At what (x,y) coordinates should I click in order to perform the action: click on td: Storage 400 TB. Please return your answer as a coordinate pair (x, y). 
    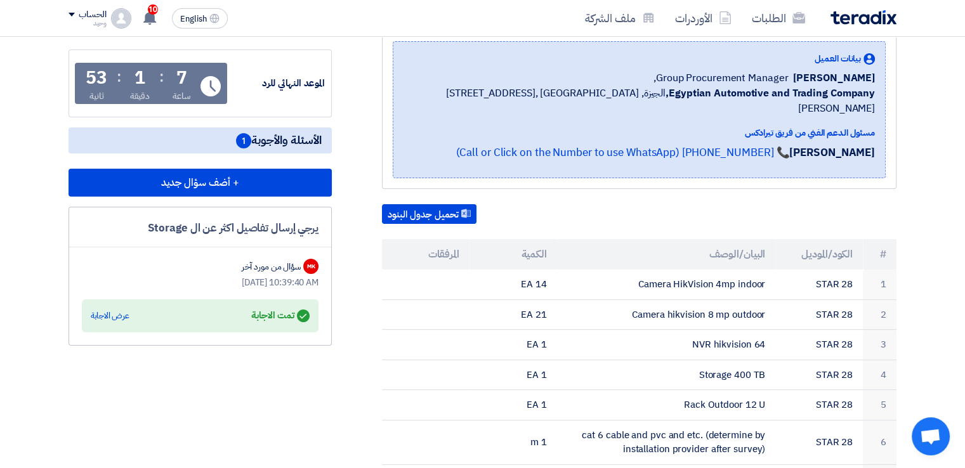
    Looking at the image, I should click on (666, 375).